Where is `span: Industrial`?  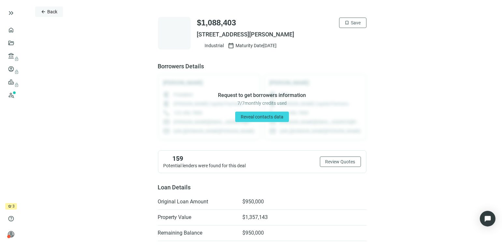
span: Industrial is located at coordinates (214, 46).